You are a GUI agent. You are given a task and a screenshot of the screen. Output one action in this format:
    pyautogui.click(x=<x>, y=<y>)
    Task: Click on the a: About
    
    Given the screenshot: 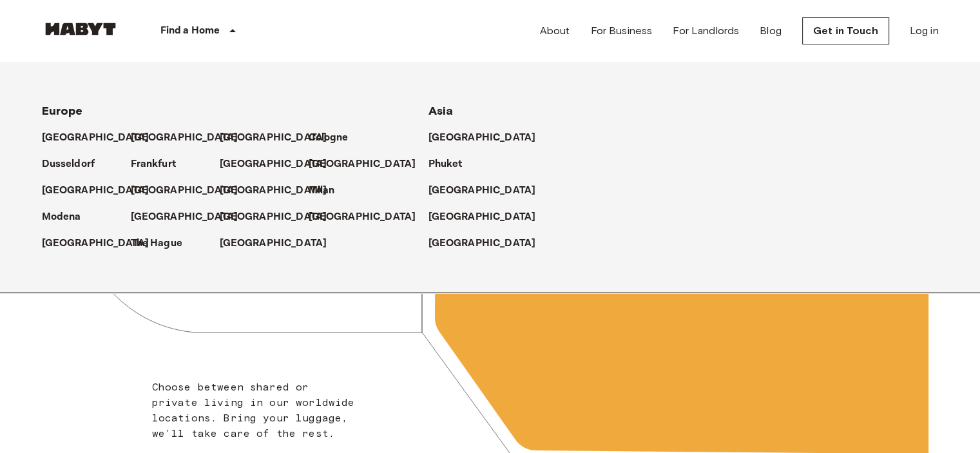 What is the action you would take?
    pyautogui.click(x=555, y=31)
    